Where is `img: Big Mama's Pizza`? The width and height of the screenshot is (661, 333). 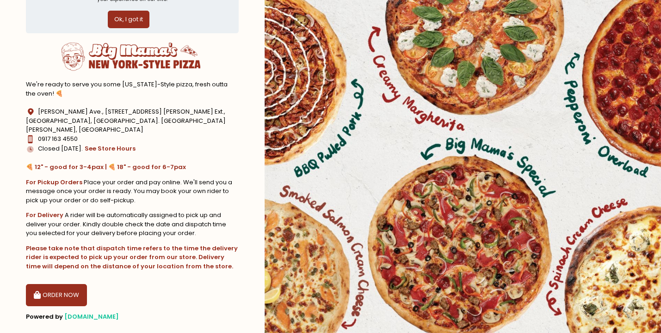
img: Big Mama's Pizza is located at coordinates (131, 56).